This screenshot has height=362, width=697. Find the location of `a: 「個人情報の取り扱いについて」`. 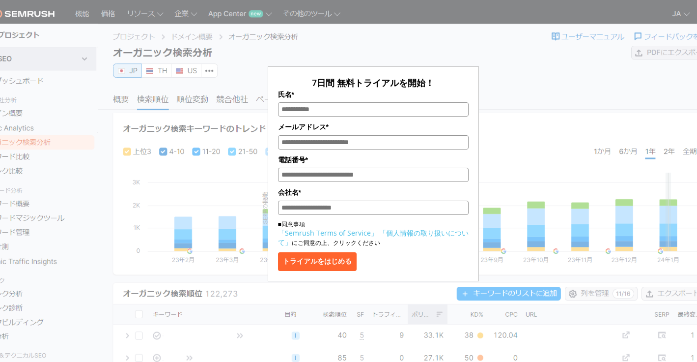

a: 「個人情報の取り扱いについて」 is located at coordinates (373, 237).